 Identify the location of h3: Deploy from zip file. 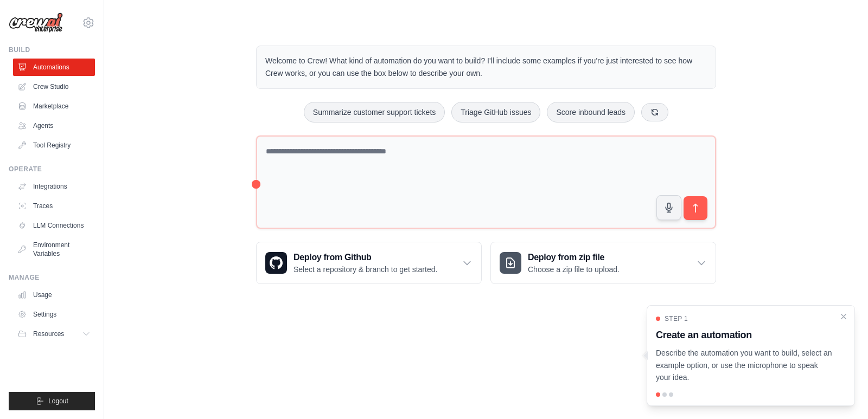
(573, 257).